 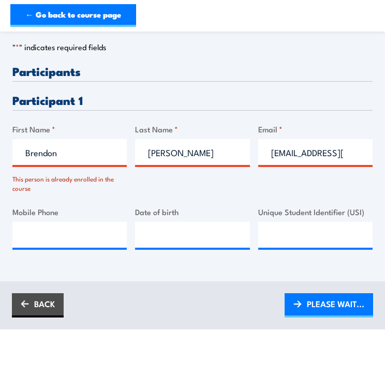 What do you see at coordinates (38, 305) in the screenshot?
I see `a: BACK` at bounding box center [38, 305].